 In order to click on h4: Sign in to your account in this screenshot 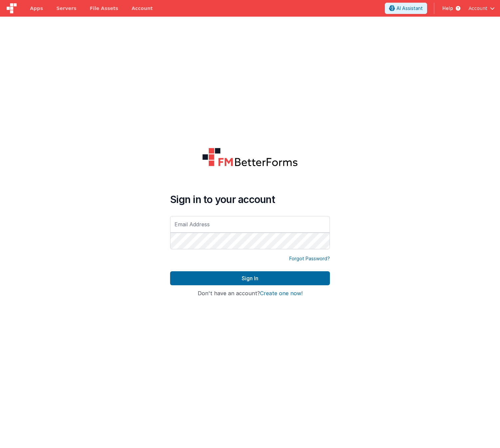, I will do `click(250, 199)`.